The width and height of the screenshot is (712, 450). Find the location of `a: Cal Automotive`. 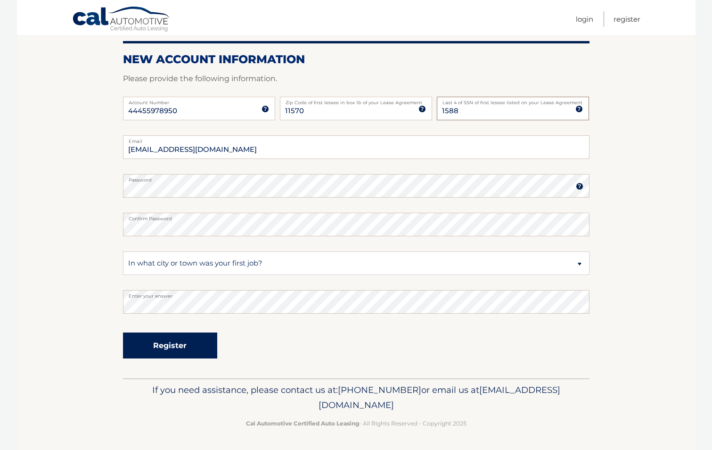

a: Cal Automotive is located at coordinates (122, 20).